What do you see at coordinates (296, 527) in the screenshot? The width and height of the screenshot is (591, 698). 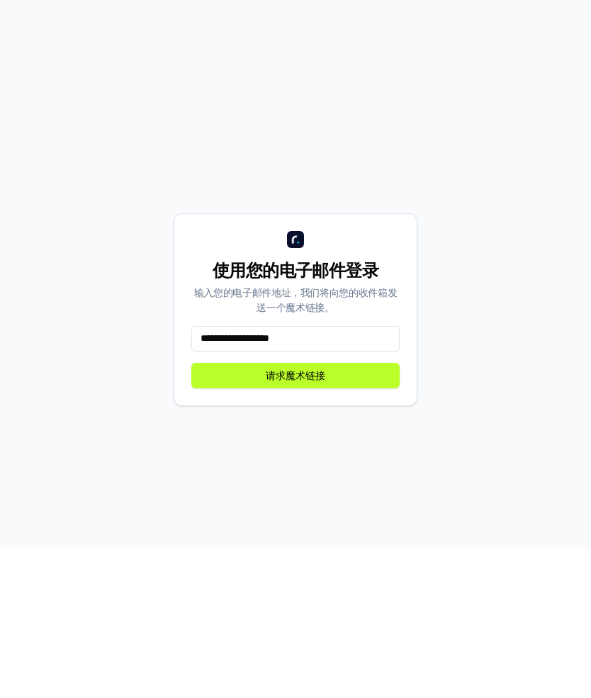 I see `button: 请求魔术链接` at bounding box center [296, 527].